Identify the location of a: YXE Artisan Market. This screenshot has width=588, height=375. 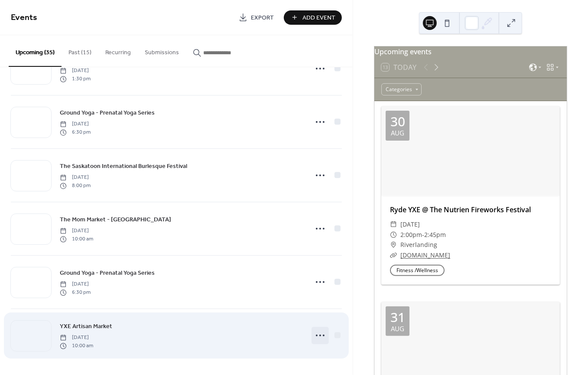
(86, 326).